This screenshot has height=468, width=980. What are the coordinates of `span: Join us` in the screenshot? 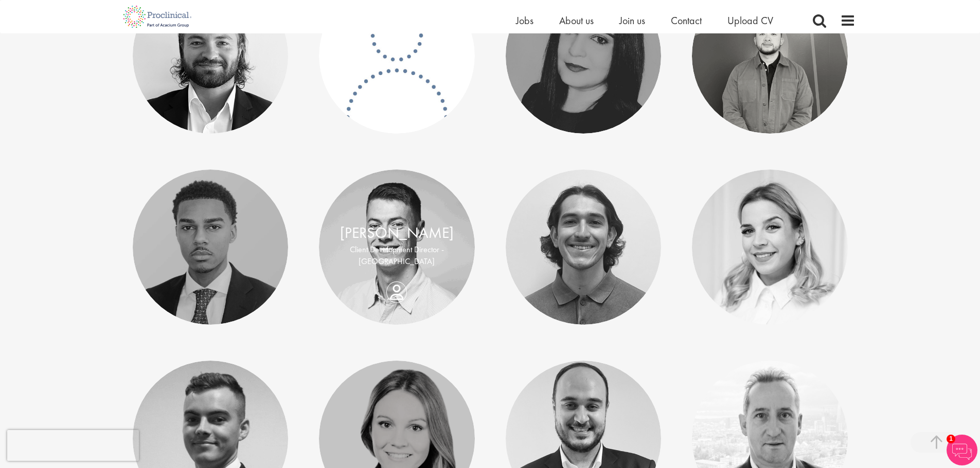 It's located at (632, 20).